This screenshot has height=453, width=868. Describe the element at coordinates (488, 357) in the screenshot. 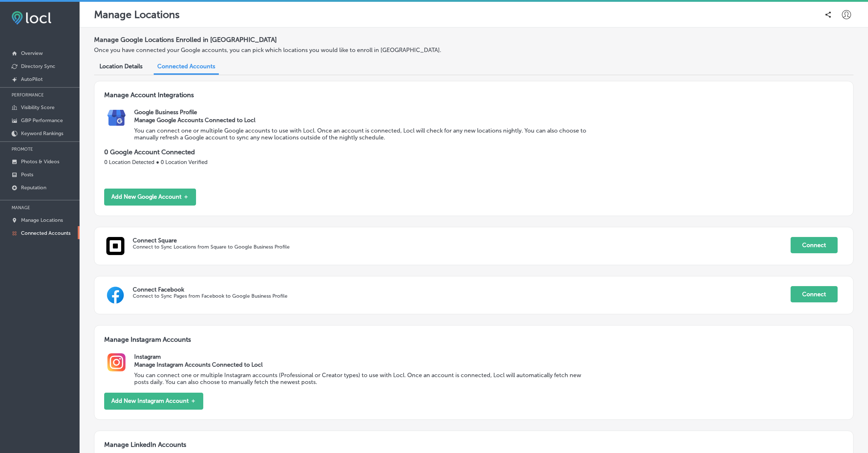

I see `h2: Instagram` at that location.